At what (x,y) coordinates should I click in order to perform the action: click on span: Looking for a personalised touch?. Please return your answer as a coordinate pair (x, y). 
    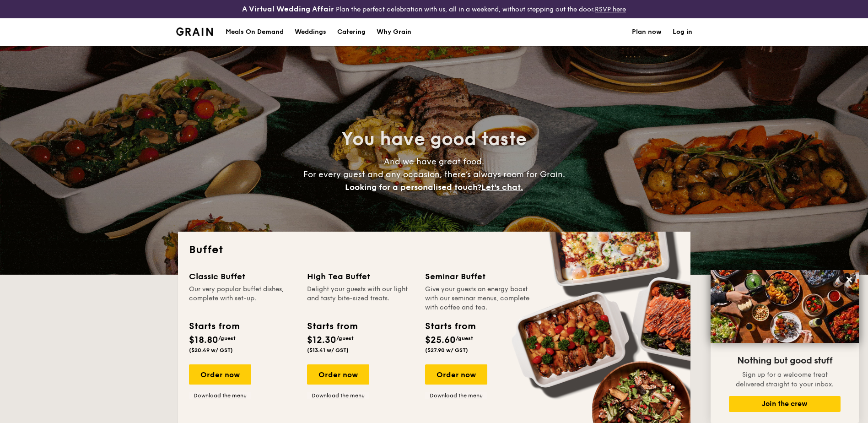
    Looking at the image, I should click on (413, 187).